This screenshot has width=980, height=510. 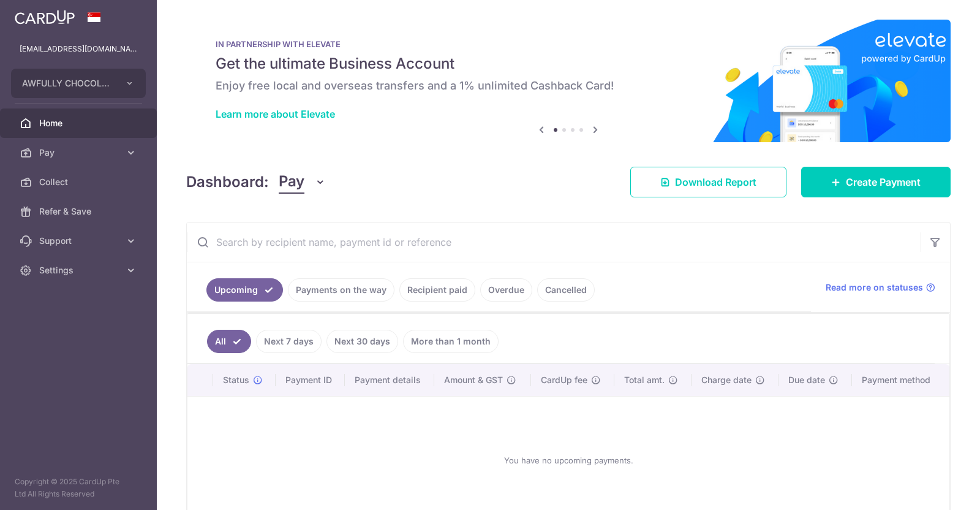 What do you see at coordinates (67, 84) in the screenshot?
I see `span: AWFULLY CHOCOLATE CENTRAL KITCHEN PTE. LTD.` at bounding box center [67, 84].